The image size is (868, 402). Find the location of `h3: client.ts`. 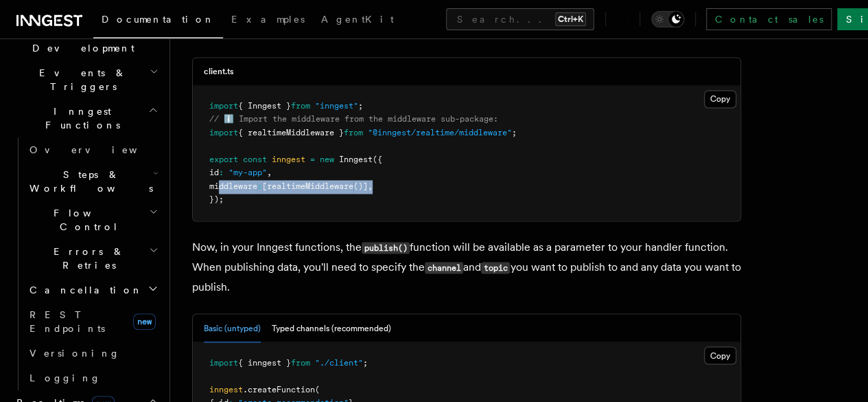

h3: client.ts is located at coordinates (219, 71).